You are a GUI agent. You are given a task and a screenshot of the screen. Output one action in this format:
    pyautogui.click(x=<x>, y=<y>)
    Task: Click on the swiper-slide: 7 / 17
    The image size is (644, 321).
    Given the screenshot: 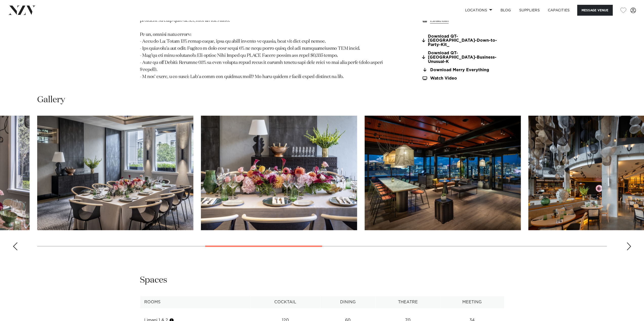 What is the action you would take?
    pyautogui.click(x=279, y=173)
    